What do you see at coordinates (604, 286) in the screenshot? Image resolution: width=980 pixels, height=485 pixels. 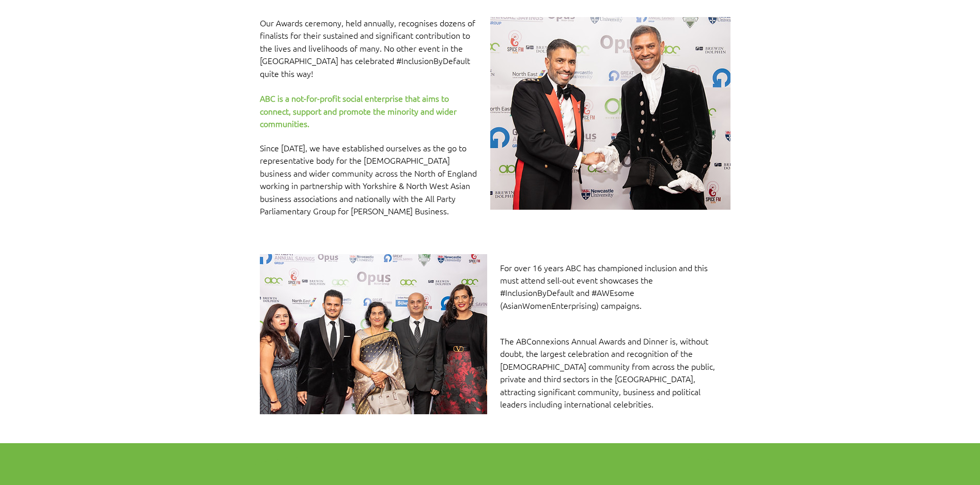 I see `span: For over 16 years ABC has championed inclusion and this must attend sell-out event showcases the ...` at bounding box center [604, 286].